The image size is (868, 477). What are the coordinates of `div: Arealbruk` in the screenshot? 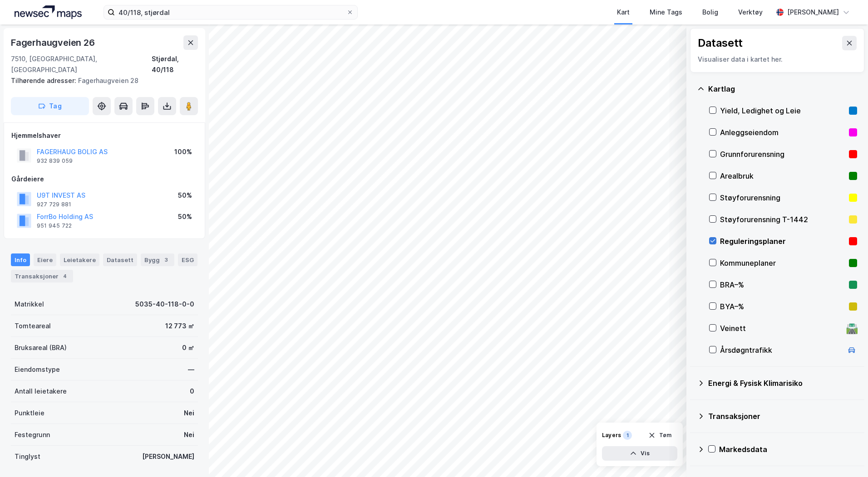 It's located at (782, 176).